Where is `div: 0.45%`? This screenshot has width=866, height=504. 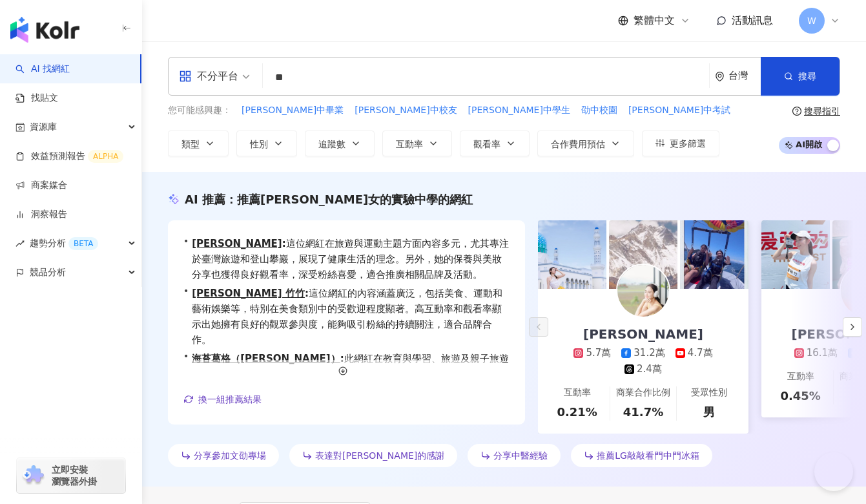
div: 0.45% is located at coordinates (800, 395).